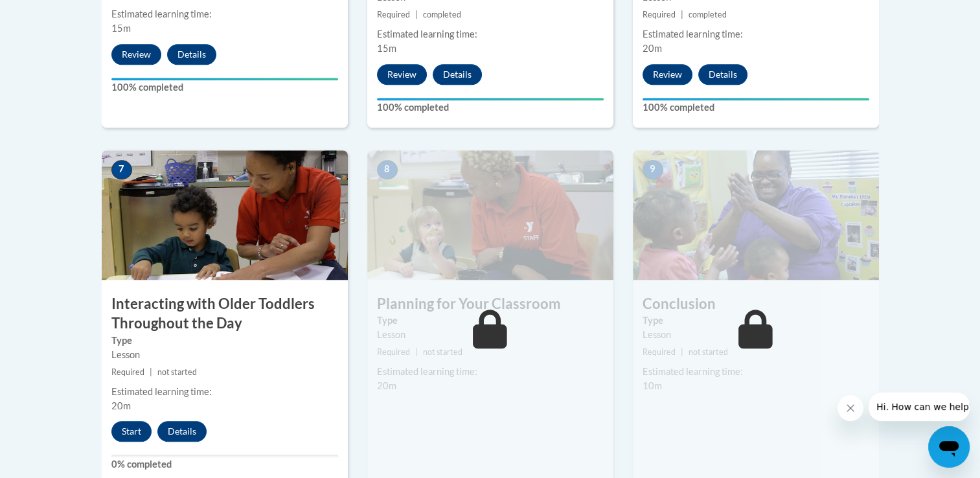 This screenshot has height=478, width=980. Describe the element at coordinates (56, 14) in the screenshot. I see `span: Hi. How can we help?` at that location.